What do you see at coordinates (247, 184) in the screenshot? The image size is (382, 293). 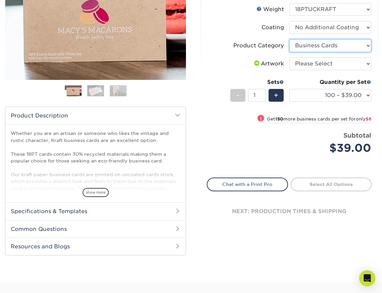 I see `a: Chat with a Print Pro` at bounding box center [247, 184].